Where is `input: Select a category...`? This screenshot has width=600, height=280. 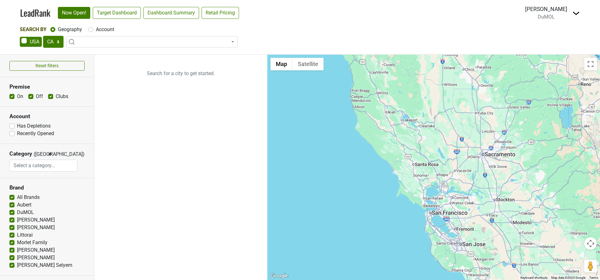
input: Select a category... is located at coordinates (43, 166).